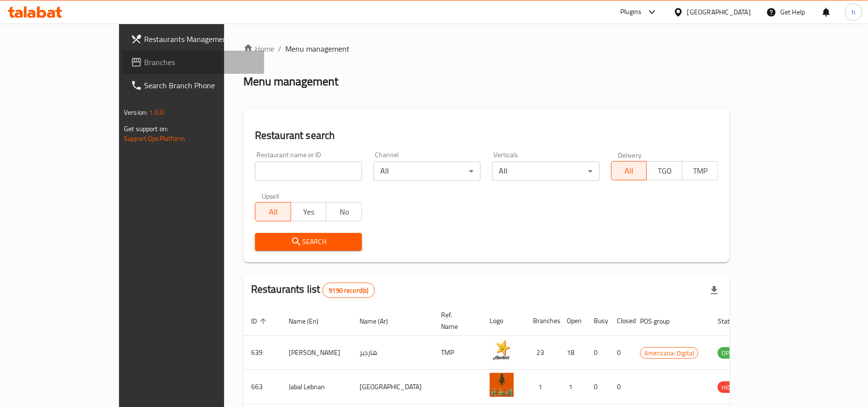  Describe the element at coordinates (348, 290) in the screenshot. I see `div: Total records count` at that location.